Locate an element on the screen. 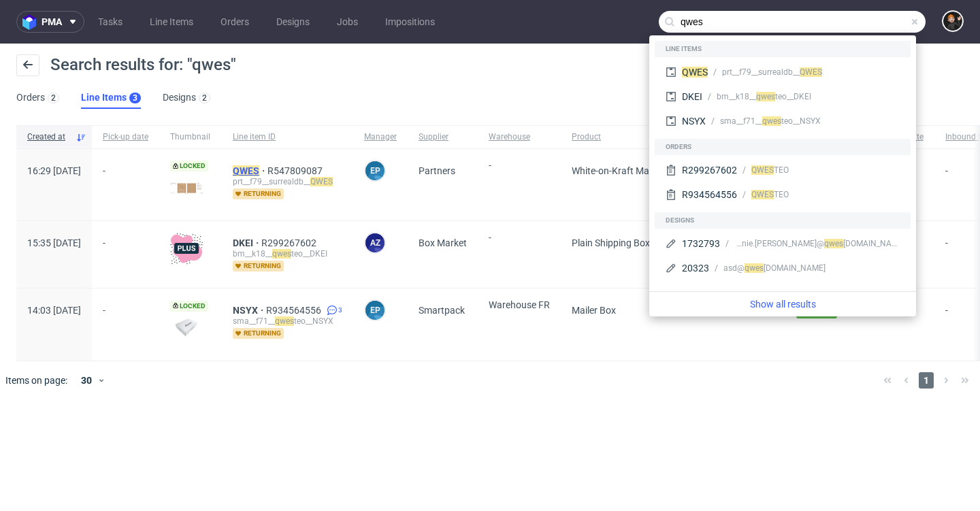  span: Created at is located at coordinates (48, 137).